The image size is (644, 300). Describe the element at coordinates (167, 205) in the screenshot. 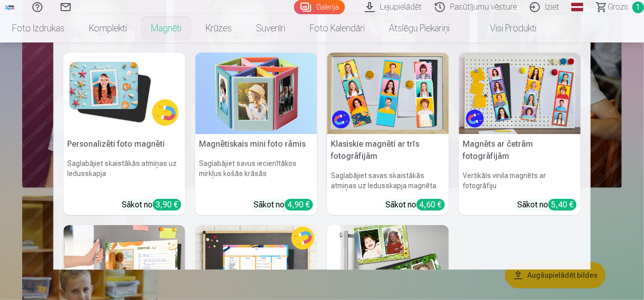

I see `div: 3,90 €` at that location.